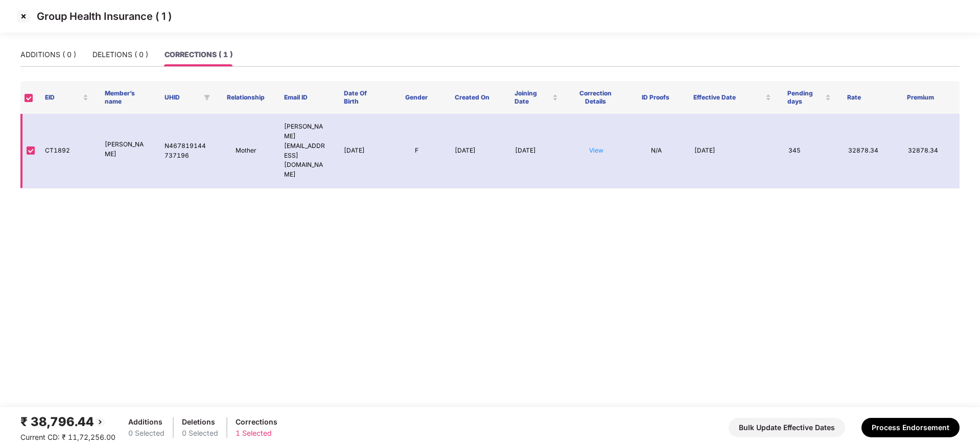 This screenshot has height=448, width=980. Describe the element at coordinates (105, 16) in the screenshot. I see `p: Group Health Insurance ( 1 )` at that location.